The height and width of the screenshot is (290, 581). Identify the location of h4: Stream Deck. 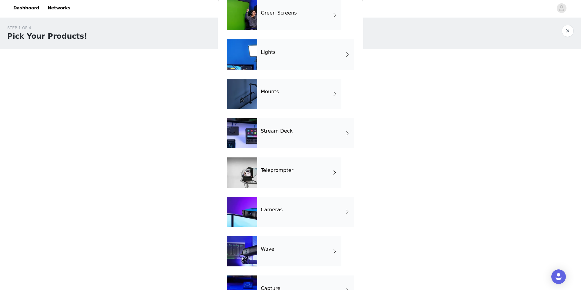
(276, 131).